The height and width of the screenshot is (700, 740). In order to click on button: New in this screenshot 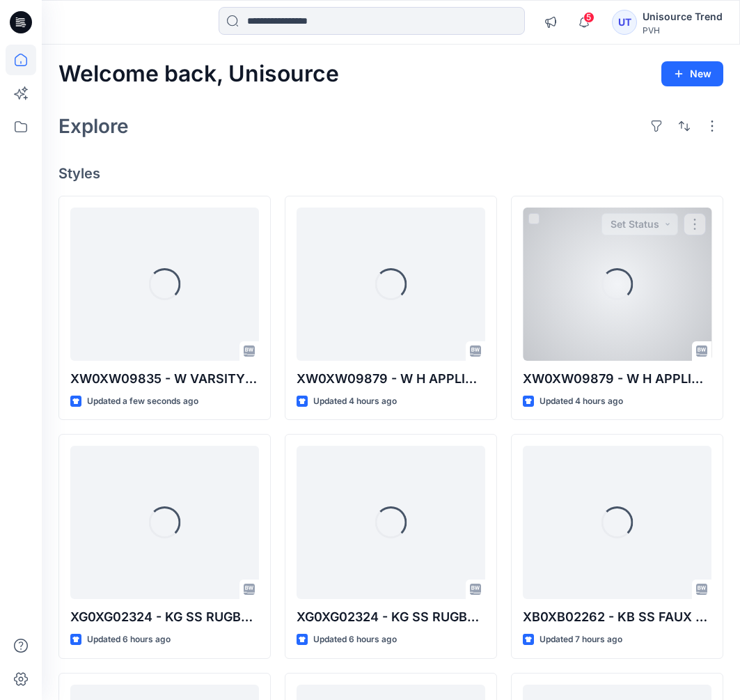, I will do `click(692, 74)`.